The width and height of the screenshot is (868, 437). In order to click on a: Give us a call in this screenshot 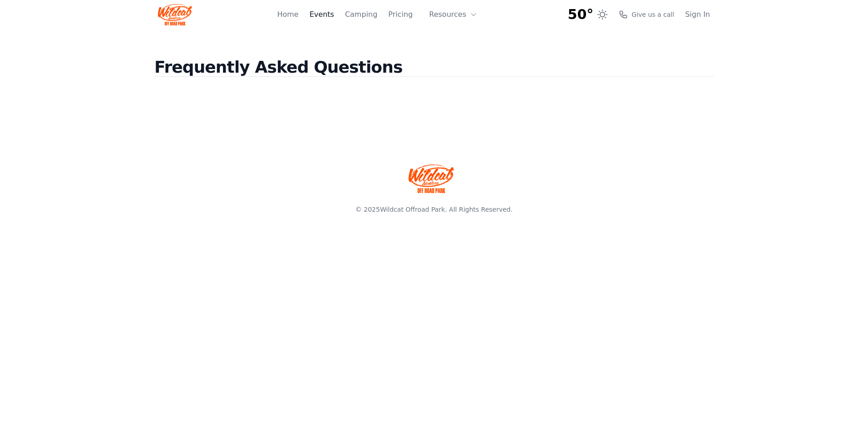, I will do `click(647, 15)`.